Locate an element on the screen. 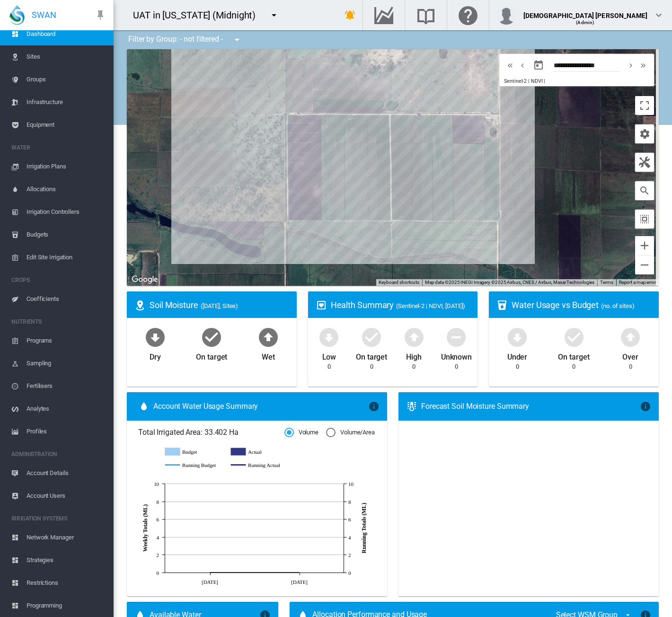  g: Actual is located at coordinates (258, 452).